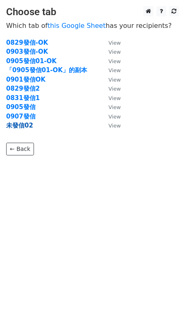 The image size is (185, 319). I want to click on a: this Google Sheet, so click(77, 25).